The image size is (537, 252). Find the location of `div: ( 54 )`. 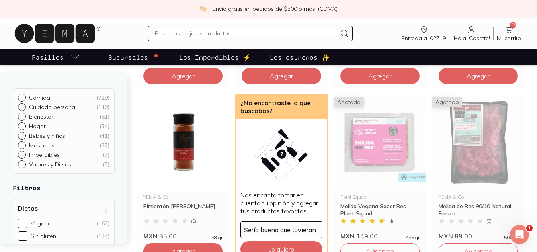

div: ( 54 ) is located at coordinates (104, 126).